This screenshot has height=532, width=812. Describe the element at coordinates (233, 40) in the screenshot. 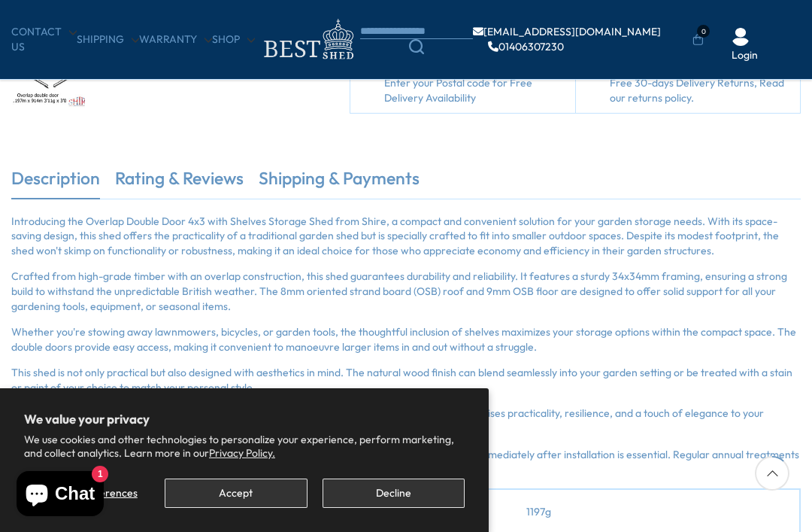

I see `a: Shop` at that location.